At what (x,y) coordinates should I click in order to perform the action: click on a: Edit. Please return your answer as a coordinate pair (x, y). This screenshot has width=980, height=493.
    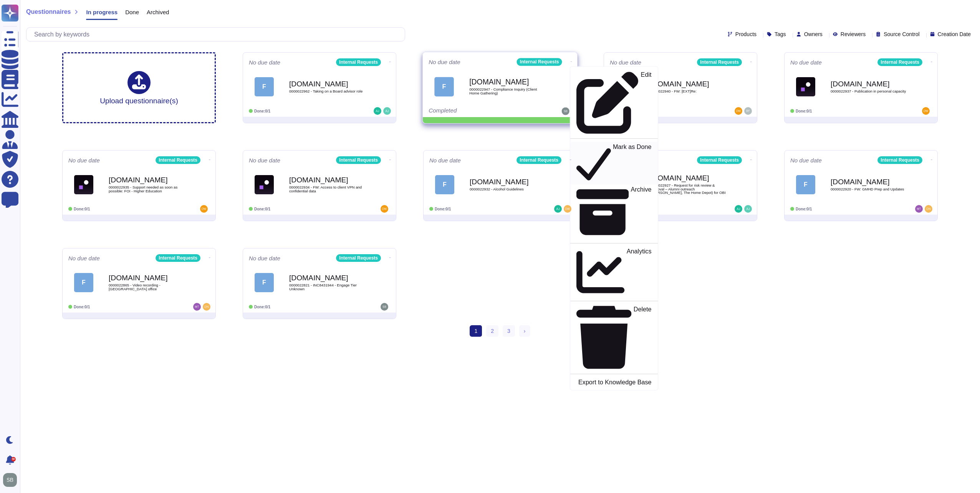
    Looking at the image, I should click on (614, 102).